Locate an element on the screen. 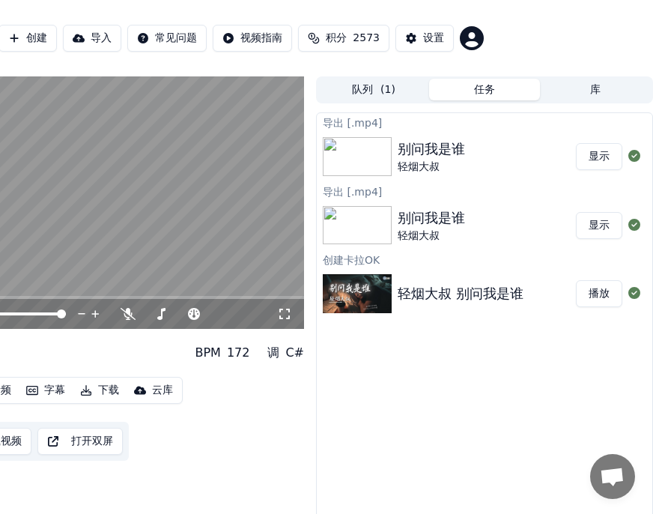  div: 设置 is located at coordinates (434, 38).